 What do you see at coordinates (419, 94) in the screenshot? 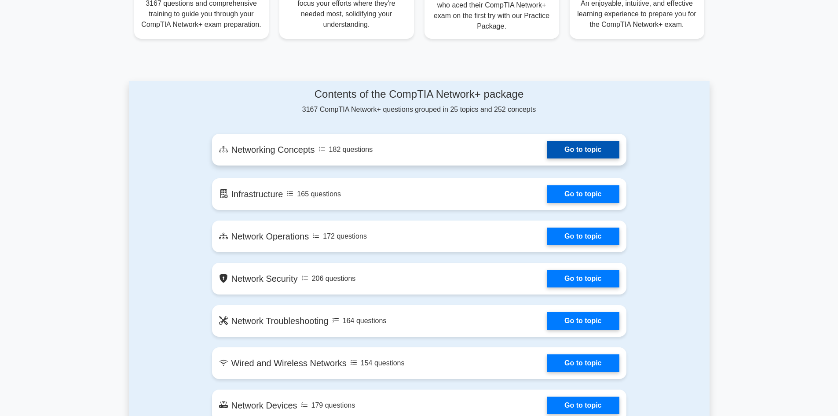
I see `h4: Contents of the CompTIA Network+ package` at bounding box center [419, 94].